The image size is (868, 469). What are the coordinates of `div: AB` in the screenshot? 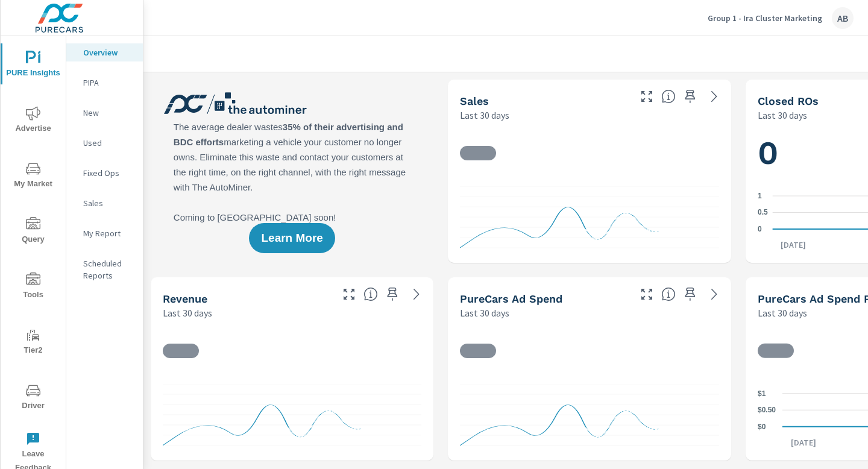 It's located at (843, 19).